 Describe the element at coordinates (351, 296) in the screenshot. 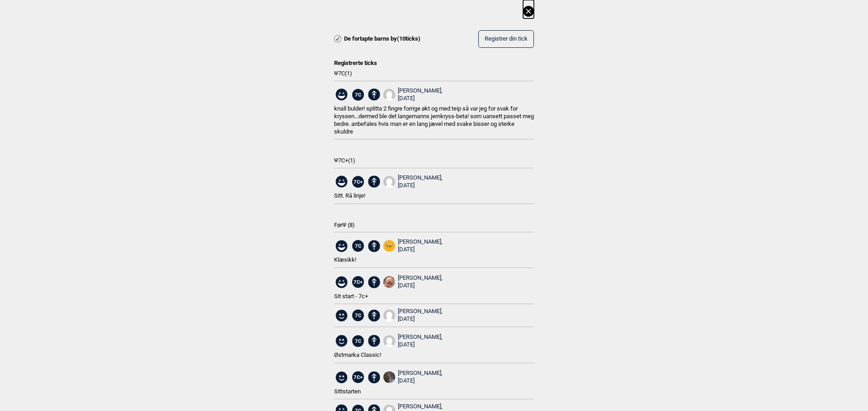

I see `span: Sit start - 7c+` at that location.